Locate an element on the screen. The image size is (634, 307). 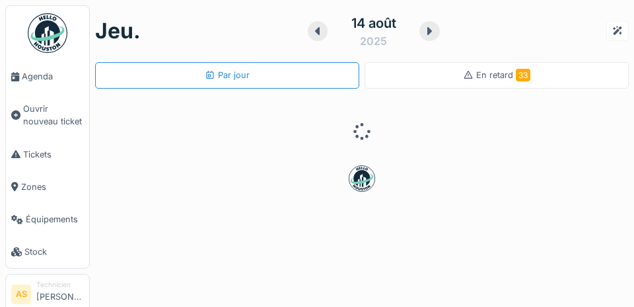
a: Agenda is located at coordinates (48, 76).